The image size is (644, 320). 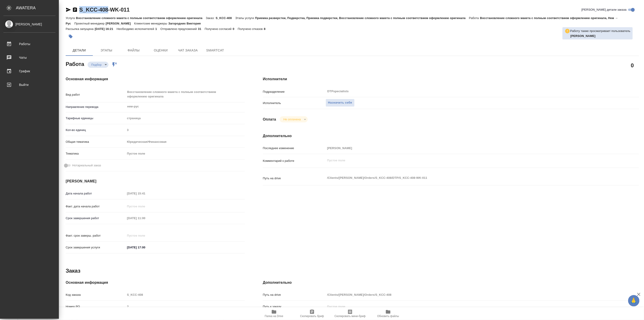 I want to click on a: Выйти, so click(x=29, y=85).